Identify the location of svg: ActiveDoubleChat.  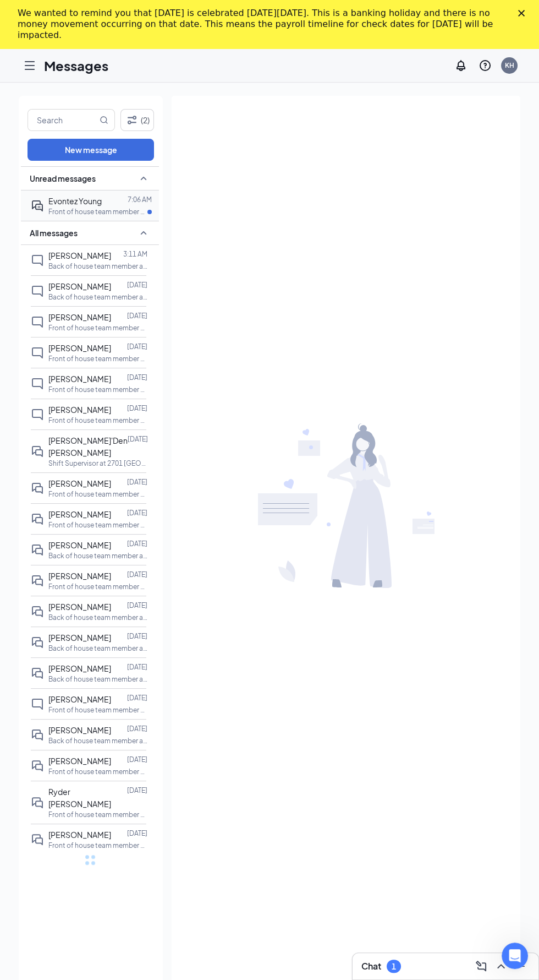
(37, 206).